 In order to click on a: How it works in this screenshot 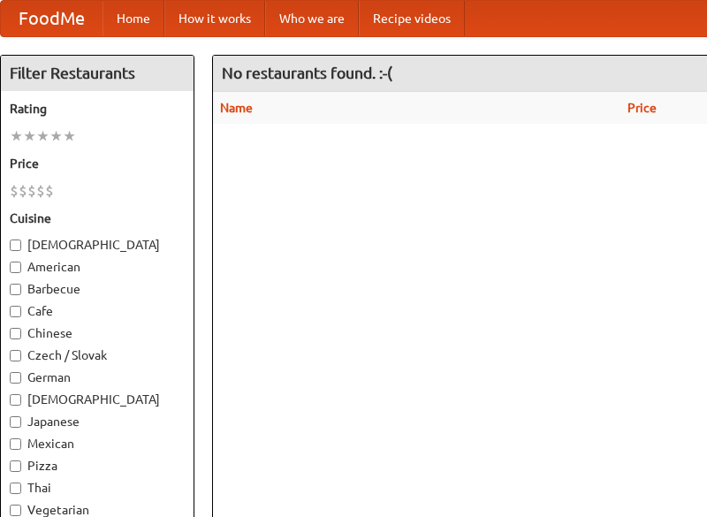, I will do `click(215, 19)`.